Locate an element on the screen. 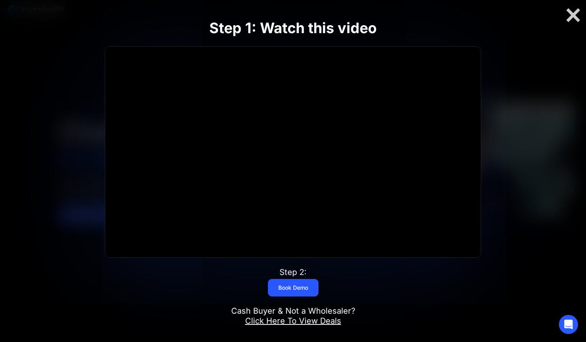 This screenshot has height=342, width=586. a: Click Here To View Deals is located at coordinates (293, 321).